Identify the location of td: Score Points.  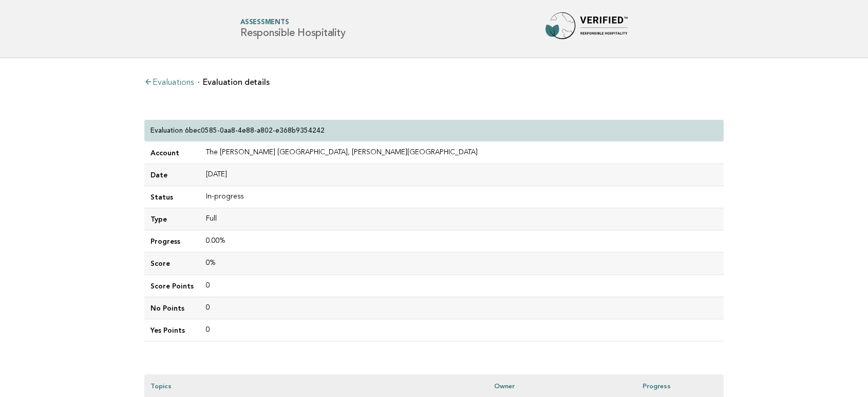
(172, 285).